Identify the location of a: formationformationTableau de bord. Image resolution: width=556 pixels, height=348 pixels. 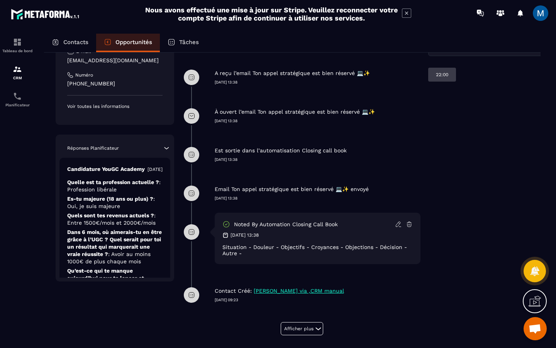
(17, 45).